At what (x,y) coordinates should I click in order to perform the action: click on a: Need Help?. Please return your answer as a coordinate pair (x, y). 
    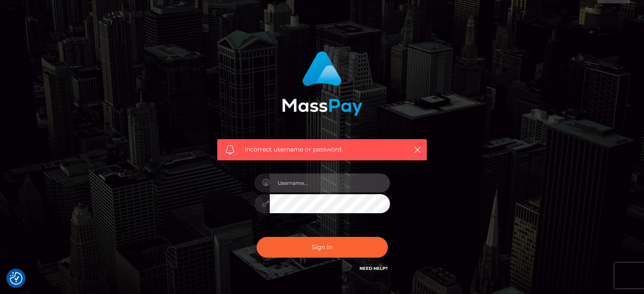
    Looking at the image, I should click on (373, 268).